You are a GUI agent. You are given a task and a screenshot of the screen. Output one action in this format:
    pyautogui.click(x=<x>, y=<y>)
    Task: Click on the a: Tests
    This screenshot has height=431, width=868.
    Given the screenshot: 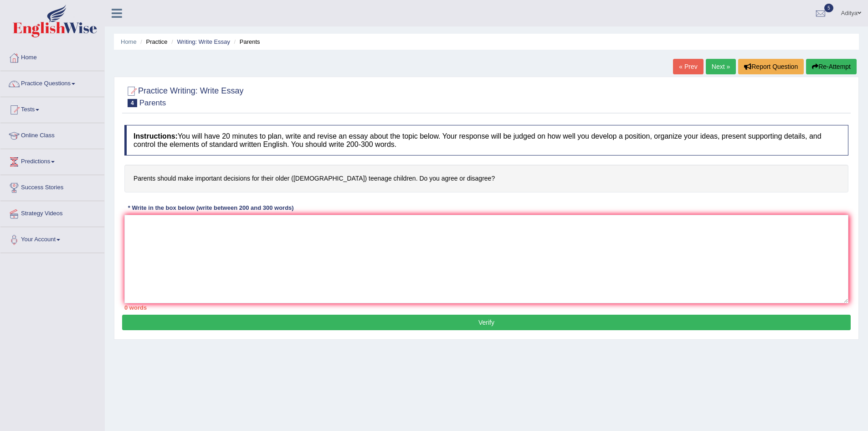 What is the action you would take?
    pyautogui.click(x=52, y=108)
    